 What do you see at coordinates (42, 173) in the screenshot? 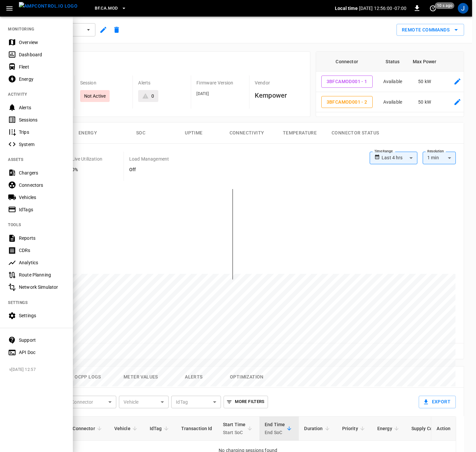
I see `div: Chargers` at bounding box center [42, 173].